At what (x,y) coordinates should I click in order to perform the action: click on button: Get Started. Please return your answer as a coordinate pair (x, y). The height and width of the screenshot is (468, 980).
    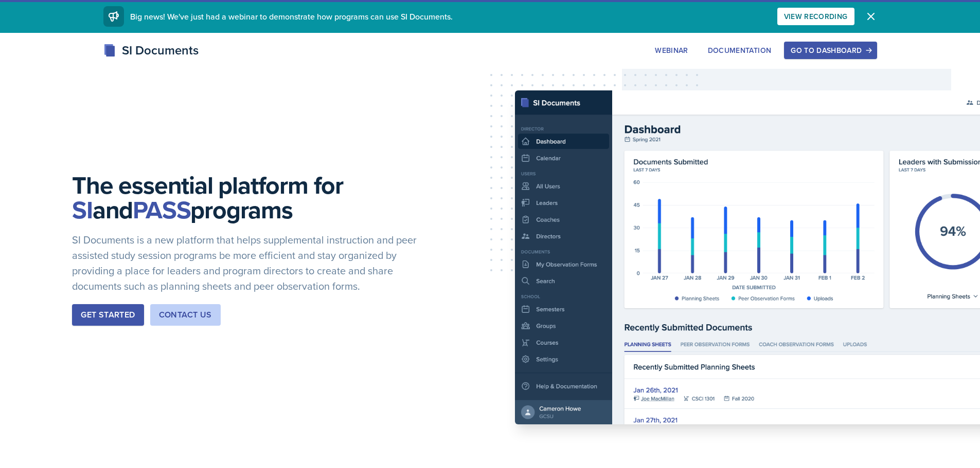
    Looking at the image, I should click on (108, 315).